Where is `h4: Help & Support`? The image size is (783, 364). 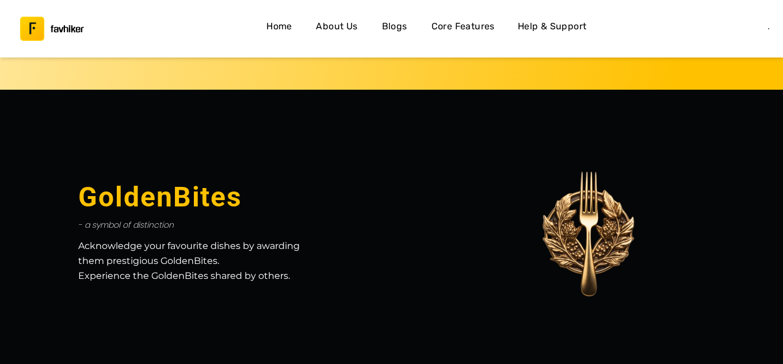
h4: Help & Support is located at coordinates (552, 26).